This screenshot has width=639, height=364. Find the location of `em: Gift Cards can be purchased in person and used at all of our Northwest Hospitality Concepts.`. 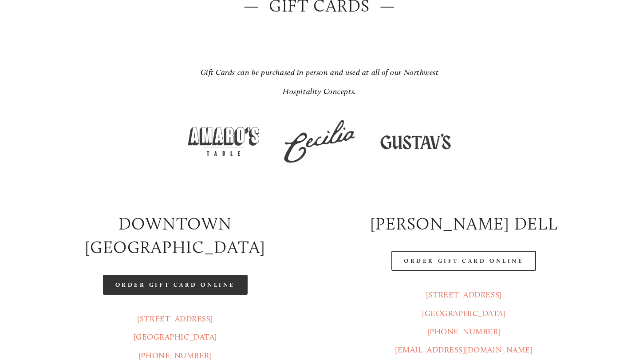

em: Gift Cards can be purchased in person and used at all of our Northwest Hospitality Concepts. is located at coordinates (321, 81).